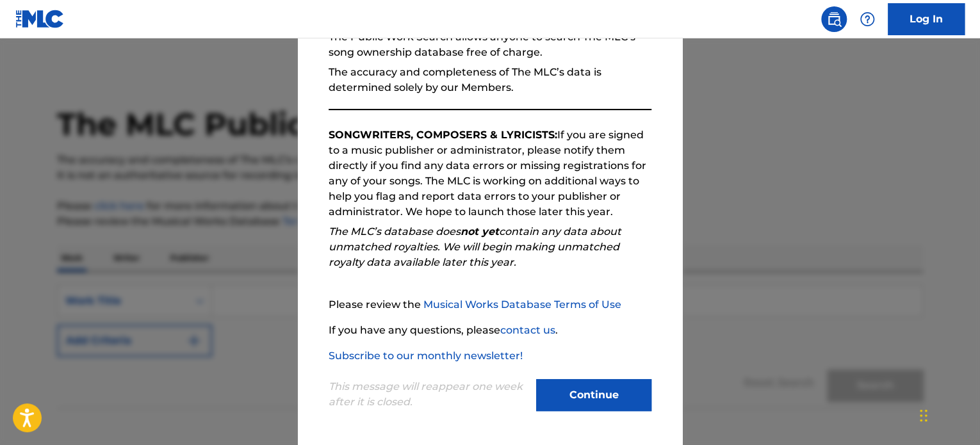  I want to click on p: The accuracy and completeness of The MLC’s data is determined solely by our Members., so click(490, 80).